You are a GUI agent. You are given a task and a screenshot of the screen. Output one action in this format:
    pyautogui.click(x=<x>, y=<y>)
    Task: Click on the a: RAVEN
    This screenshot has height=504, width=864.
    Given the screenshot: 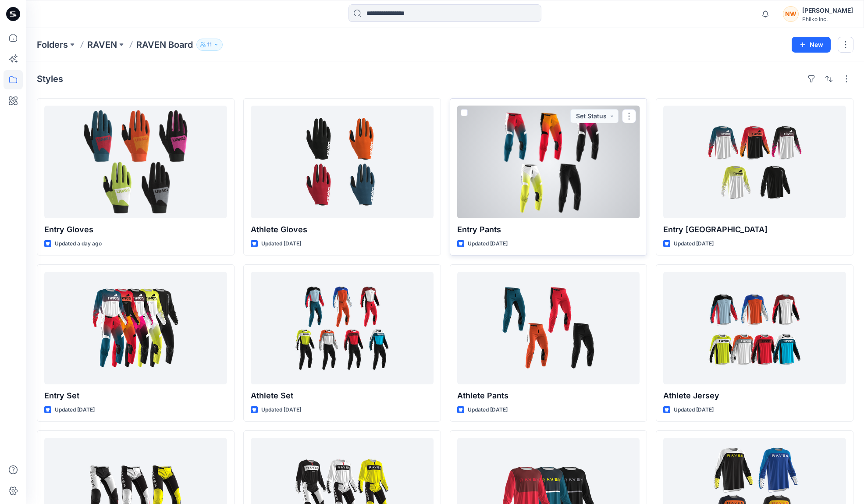 What is the action you would take?
    pyautogui.click(x=102, y=45)
    